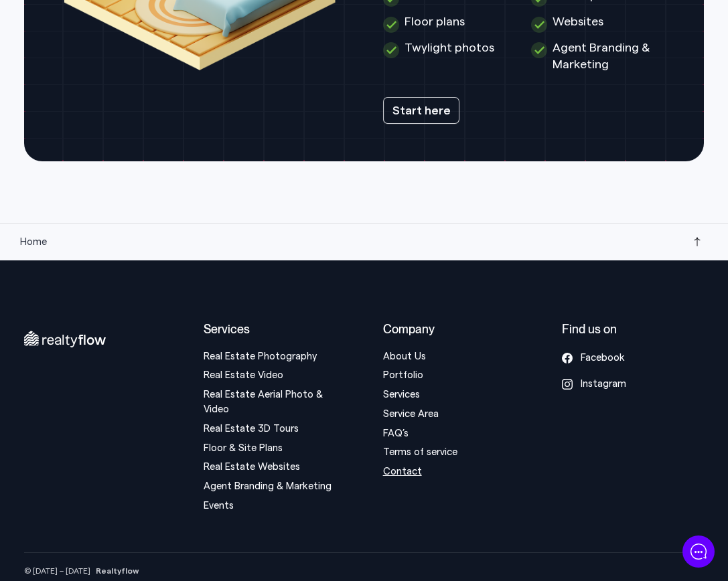 This screenshot has height=581, width=728. I want to click on span: Websites, so click(578, 22).